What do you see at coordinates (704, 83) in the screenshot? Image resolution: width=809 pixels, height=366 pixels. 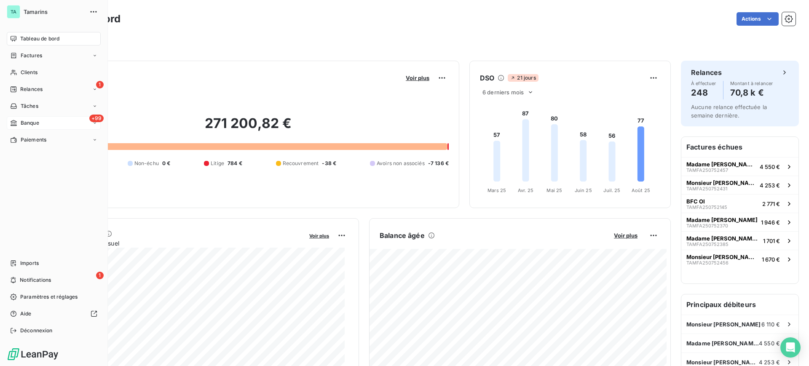 I see `span: À effectuer` at bounding box center [704, 83].